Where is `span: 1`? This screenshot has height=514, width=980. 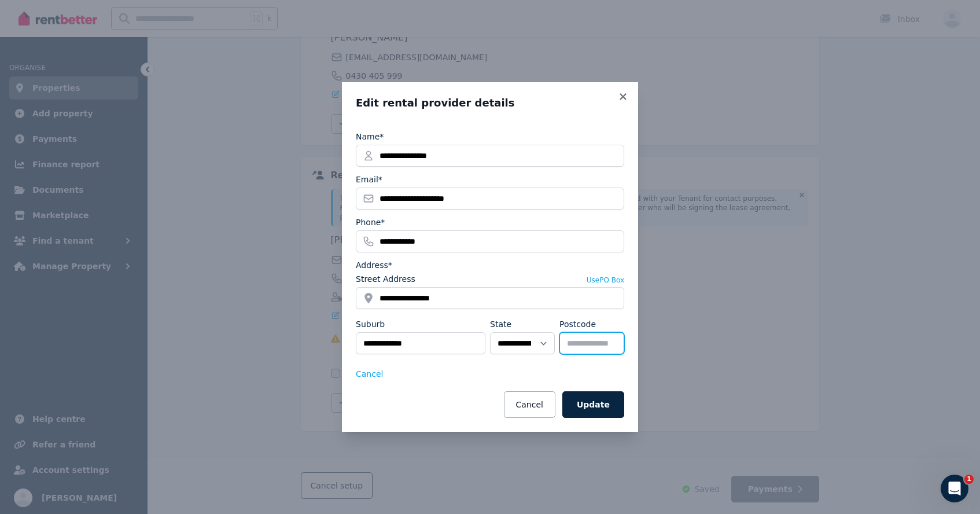
span: 1 is located at coordinates (969, 480).